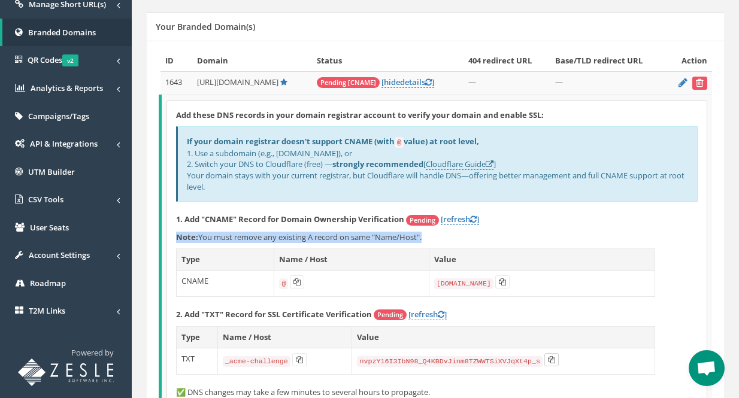 The height and width of the screenshot is (398, 739). What do you see at coordinates (47, 311) in the screenshot?
I see `span: T2M Links` at bounding box center [47, 311].